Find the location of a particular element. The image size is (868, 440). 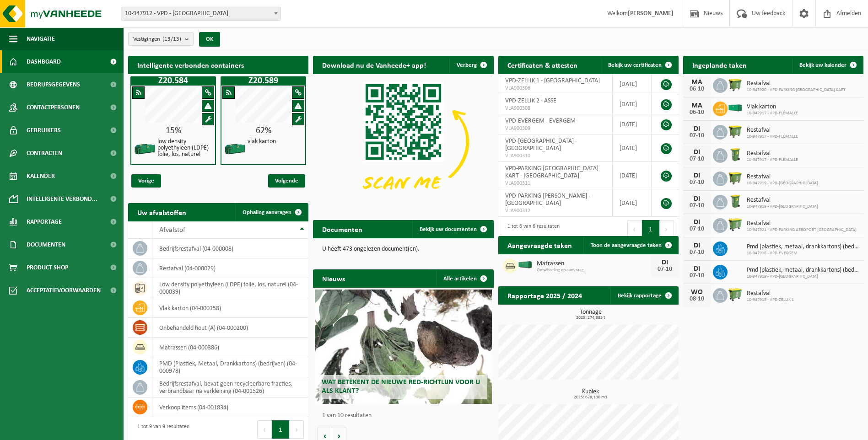

span: Omwisseling op aanvraag is located at coordinates (594, 271).